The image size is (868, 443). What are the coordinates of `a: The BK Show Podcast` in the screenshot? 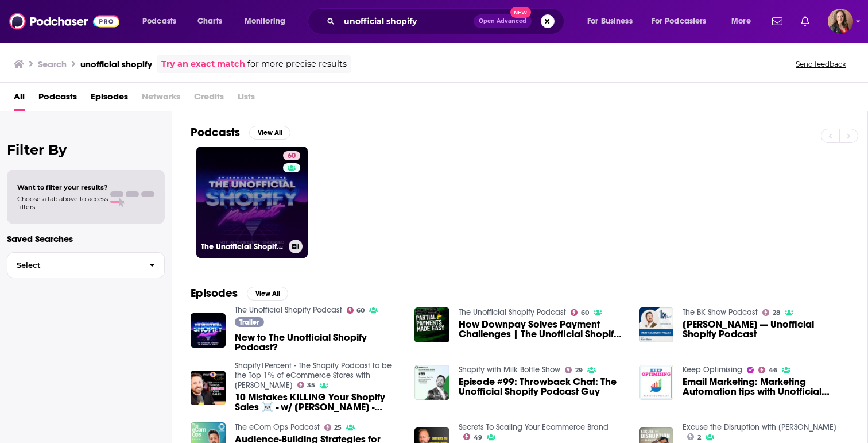 It's located at (719, 311).